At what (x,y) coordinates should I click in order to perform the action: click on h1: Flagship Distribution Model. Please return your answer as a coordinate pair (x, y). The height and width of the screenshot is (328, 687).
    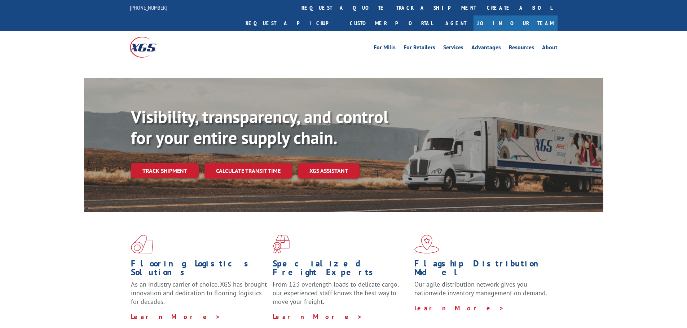
    Looking at the image, I should click on (482, 270).